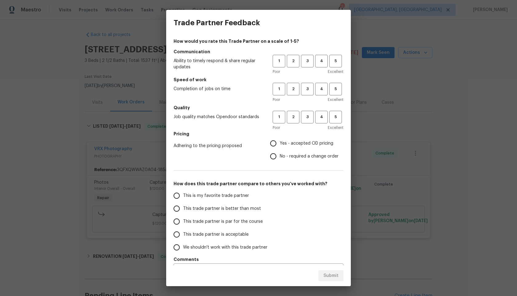 Image resolution: width=517 pixels, height=296 pixels. What do you see at coordinates (259, 41) in the screenshot?
I see `h4: How would you rate this Trade Partner on a scale of 1-5?` at bounding box center [259, 41].